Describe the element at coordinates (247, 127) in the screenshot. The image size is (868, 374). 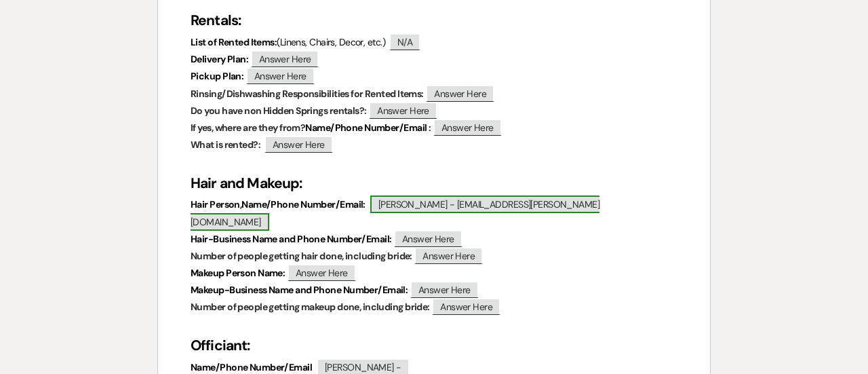
I see `strong: If yes, where are they from?` at that location.